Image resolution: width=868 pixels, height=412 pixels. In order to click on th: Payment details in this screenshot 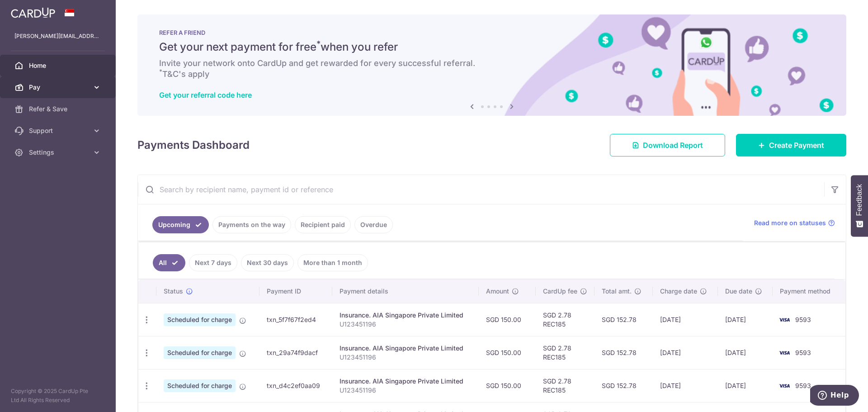, I will do `click(406, 291)`.